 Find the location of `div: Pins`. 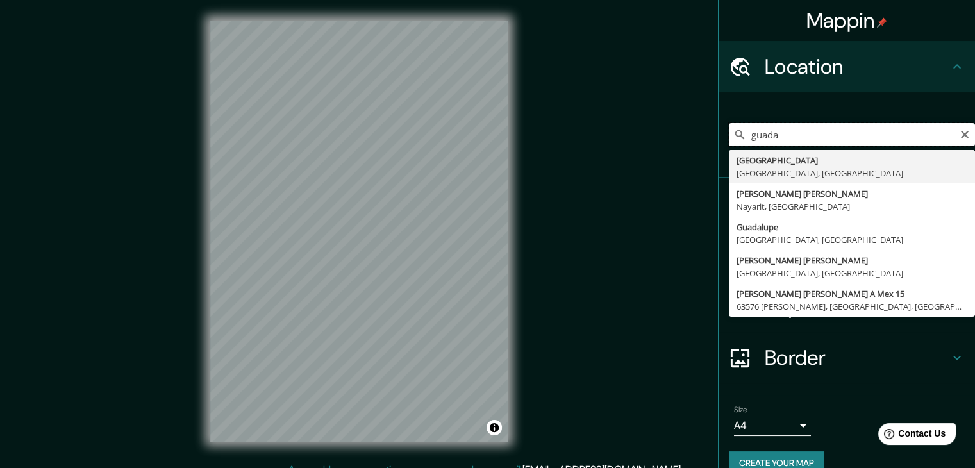

div: Pins is located at coordinates (847, 204).